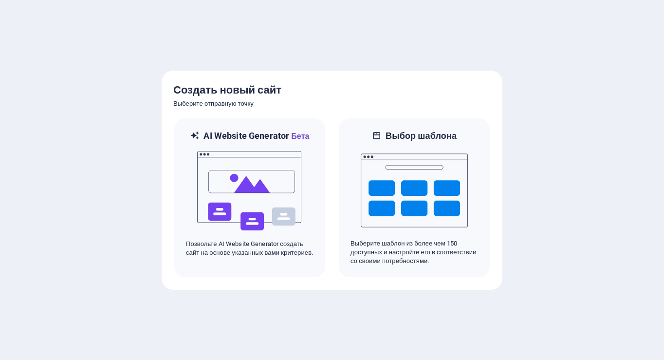  I want to click on div: Выбор шаблонаВыберите шаблон из более чем 150 доступных и настройте его в соответствии со своими ..., so click(415, 198).